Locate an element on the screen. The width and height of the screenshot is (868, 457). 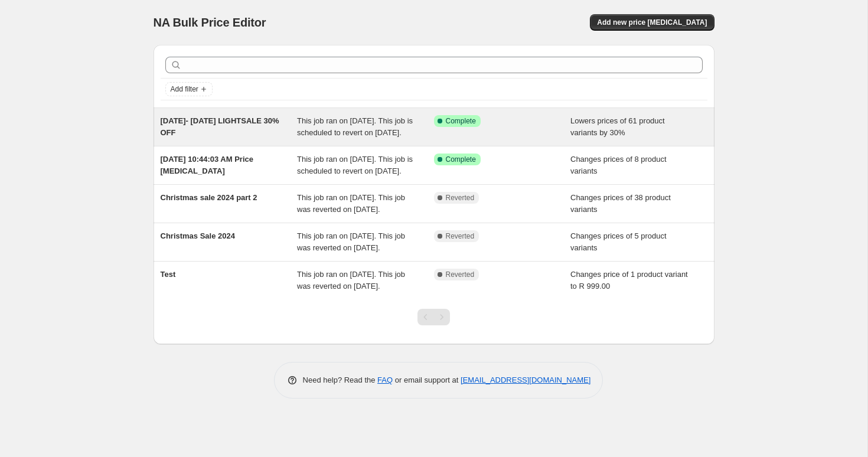
span: Christmas Sale 2024 is located at coordinates (198, 236).